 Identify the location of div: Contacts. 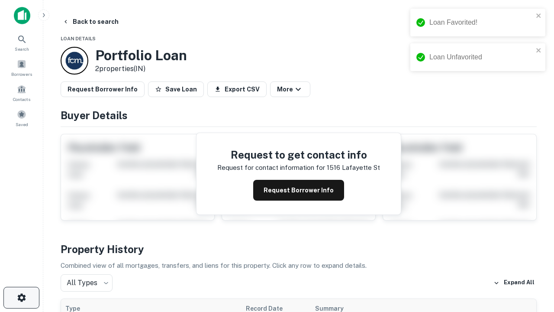
(22, 93).